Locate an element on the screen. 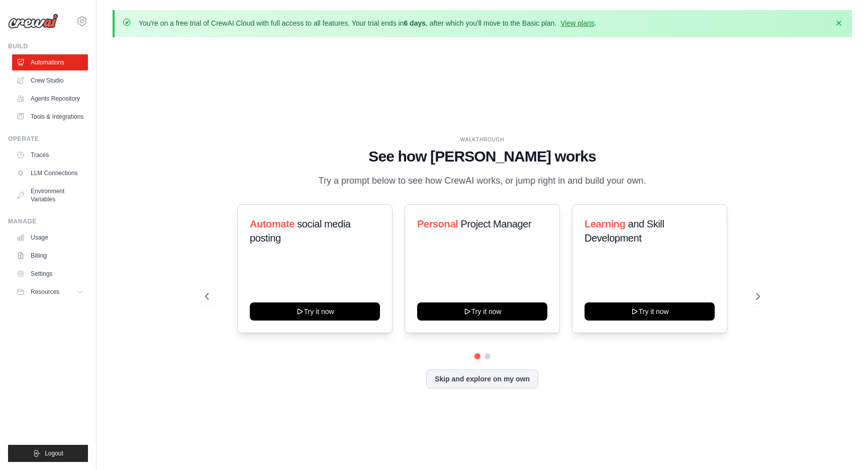  div: Manage is located at coordinates (48, 221).